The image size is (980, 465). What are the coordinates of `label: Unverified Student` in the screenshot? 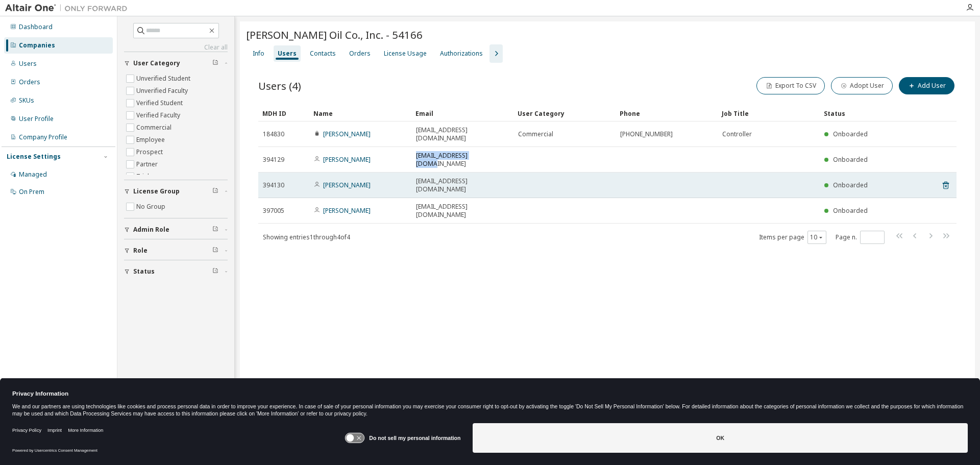 It's located at (165, 78).